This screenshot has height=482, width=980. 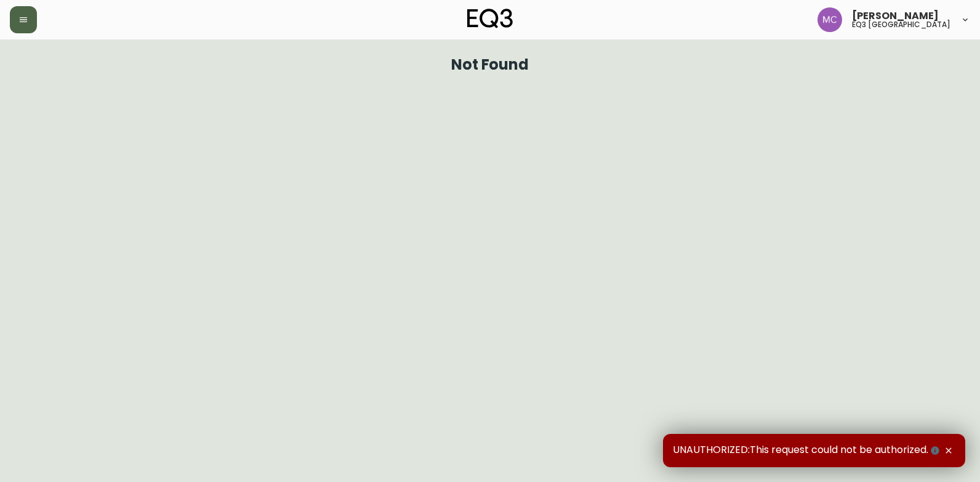 What do you see at coordinates (830, 19) in the screenshot?
I see `img: 6dbdb61c5655a9a555815750a11666cc` at bounding box center [830, 19].